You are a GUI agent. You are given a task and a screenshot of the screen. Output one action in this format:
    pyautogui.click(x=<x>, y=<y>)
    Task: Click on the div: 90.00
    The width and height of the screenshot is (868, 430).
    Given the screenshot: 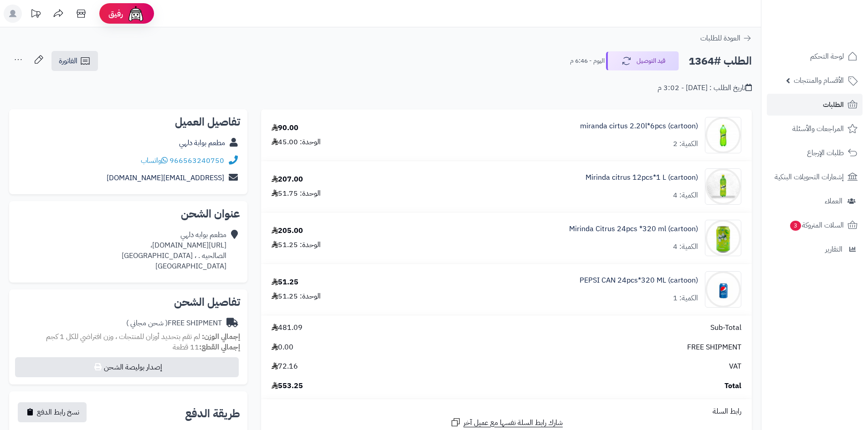 What is the action you would take?
    pyautogui.click(x=285, y=128)
    